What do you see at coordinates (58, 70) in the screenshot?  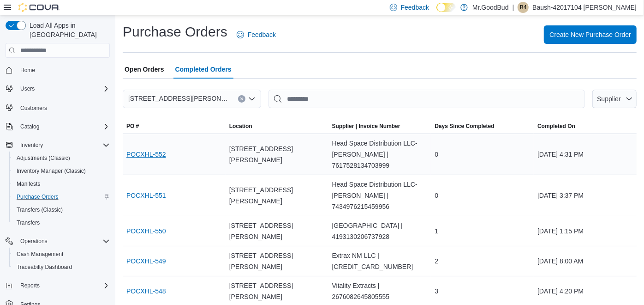 I see `button: Home` at bounding box center [58, 70].